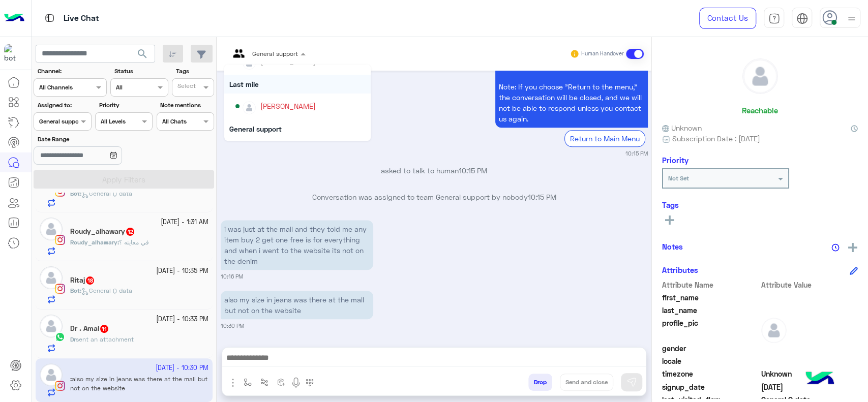 The image size is (868, 402). What do you see at coordinates (134, 242) in the screenshot?
I see `span: في معاينه ؟` at bounding box center [134, 242].